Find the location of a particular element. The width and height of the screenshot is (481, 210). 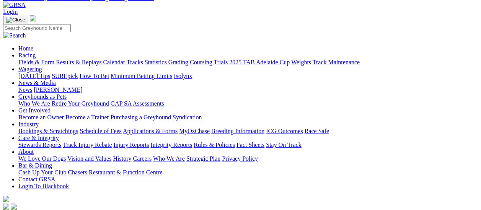

a: Results & Replays is located at coordinates (79, 62).